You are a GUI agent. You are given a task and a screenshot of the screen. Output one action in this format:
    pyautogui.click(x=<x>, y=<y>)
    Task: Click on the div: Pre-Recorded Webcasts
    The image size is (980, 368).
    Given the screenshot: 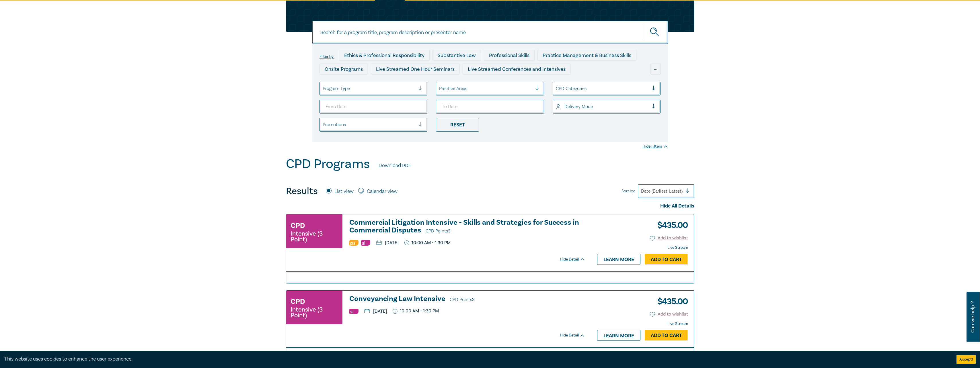 What is the action you would take?
    pyautogui.click(x=446, y=83)
    